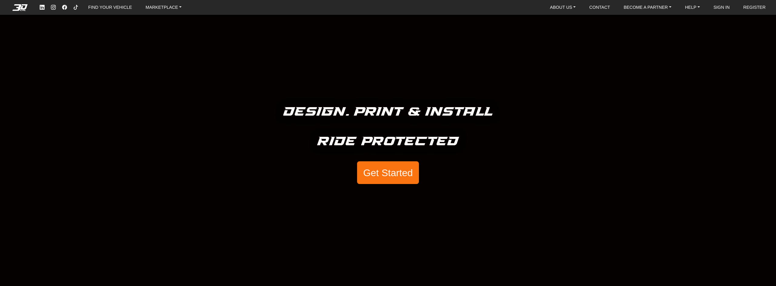 The image size is (776, 286). I want to click on h5: Design. Print & Install, so click(388, 112).